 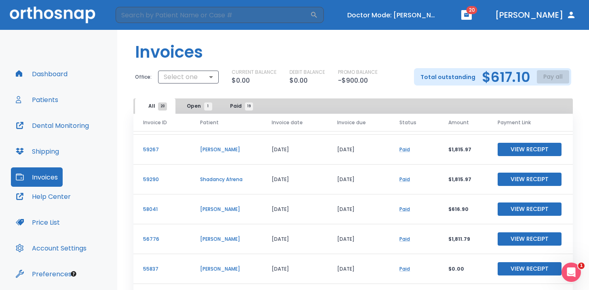 I want to click on p: -$900.00, so click(x=353, y=81).